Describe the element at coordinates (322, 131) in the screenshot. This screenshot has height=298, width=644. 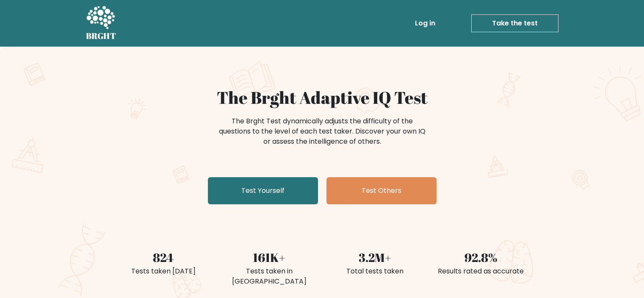
I see `div: The Brght Test dynamically adjusts the difficulty of the questions to the level of each test take...` at that location.